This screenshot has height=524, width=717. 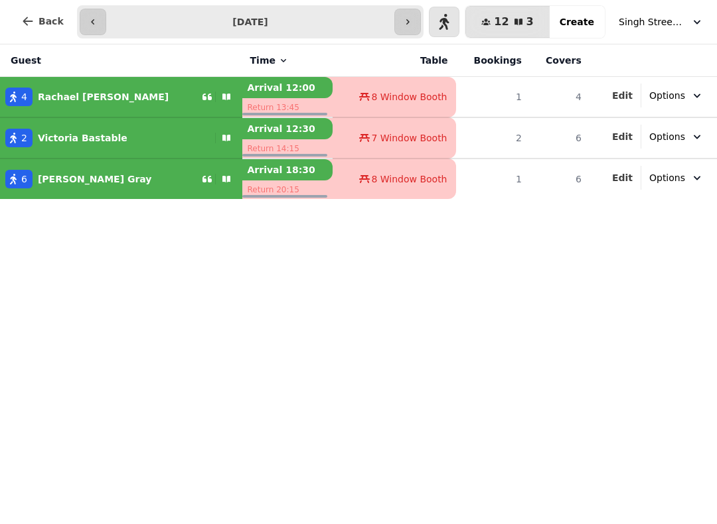 What do you see at coordinates (51, 21) in the screenshot?
I see `span: Back` at bounding box center [51, 21].